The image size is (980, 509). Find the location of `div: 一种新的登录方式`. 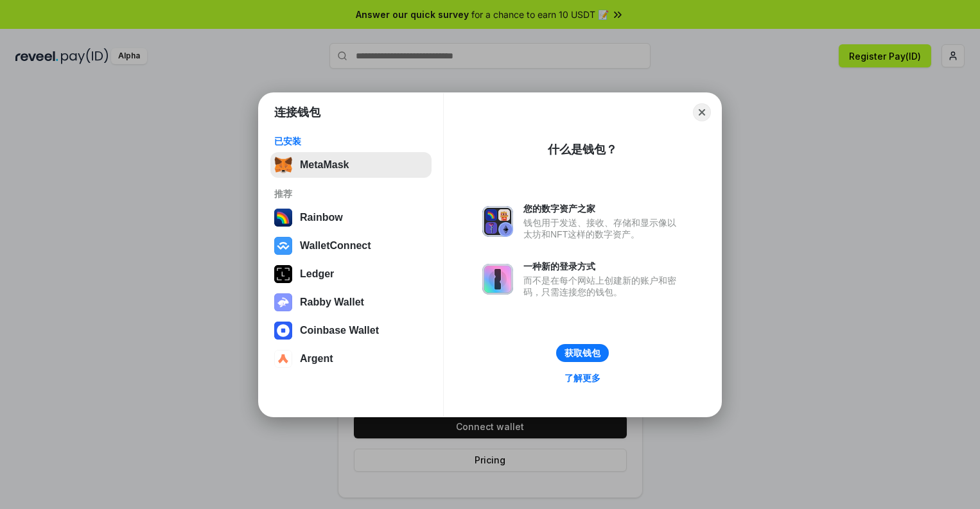

div: 一种新的登录方式 is located at coordinates (603, 266).